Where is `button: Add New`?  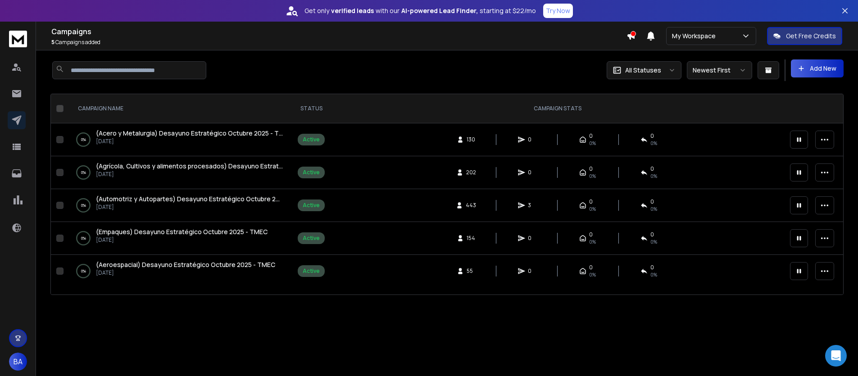
button: Add New is located at coordinates (817, 68).